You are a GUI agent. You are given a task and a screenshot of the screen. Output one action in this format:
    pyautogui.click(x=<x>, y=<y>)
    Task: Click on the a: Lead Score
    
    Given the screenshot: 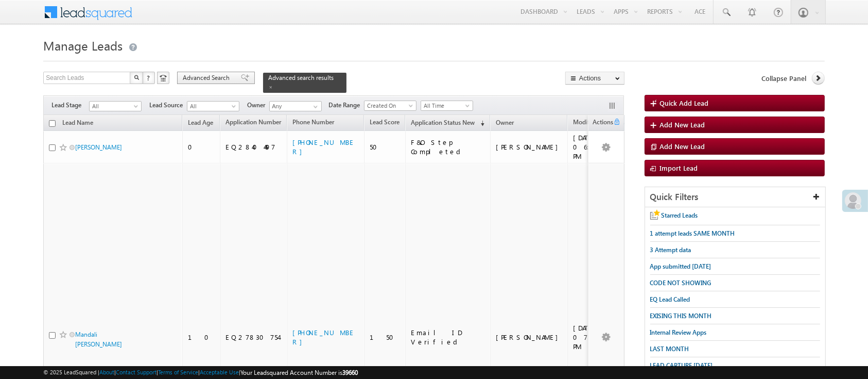 What is the action you would take?
    pyautogui.click(x=385, y=123)
    